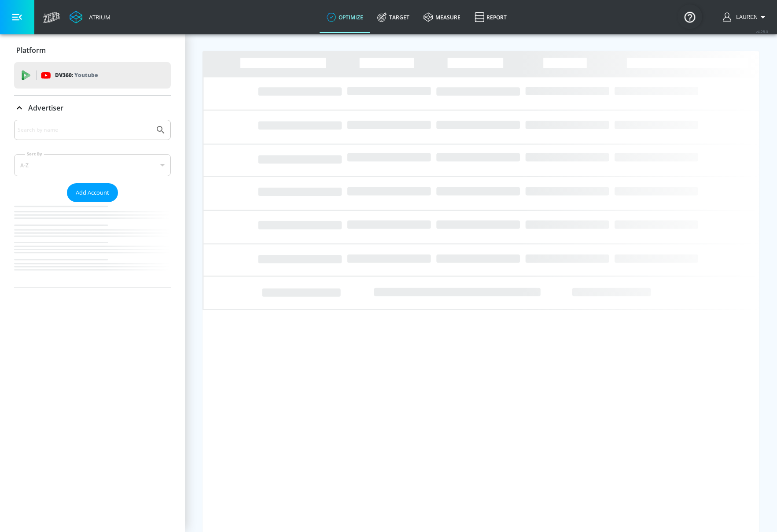 The height and width of the screenshot is (532, 777). I want to click on a: measure, so click(442, 17).